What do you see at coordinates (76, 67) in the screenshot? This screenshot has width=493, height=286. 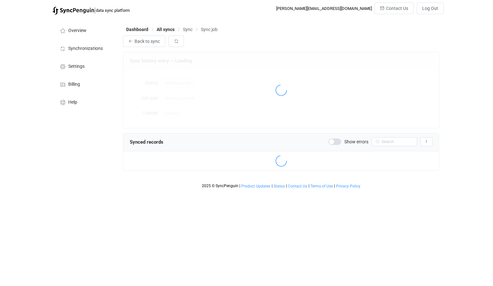 I see `span: Settings` at bounding box center [76, 67].